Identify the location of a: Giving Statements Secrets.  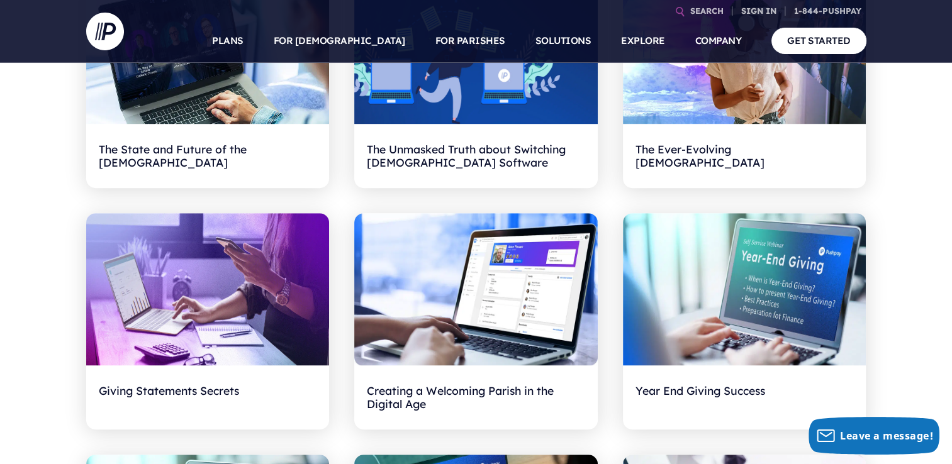
(208, 321).